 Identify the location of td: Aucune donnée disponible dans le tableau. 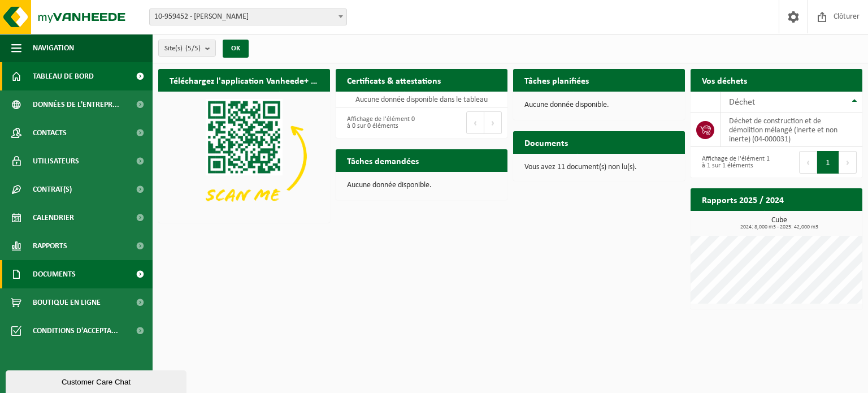
(421, 100).